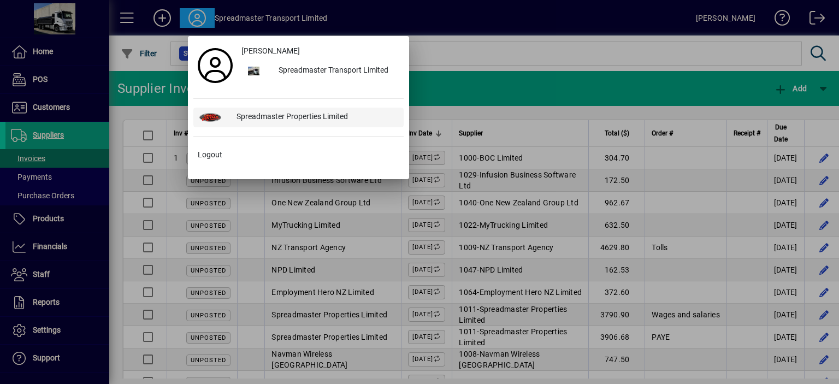  What do you see at coordinates (298, 155) in the screenshot?
I see `button: Logout` at bounding box center [298, 155].